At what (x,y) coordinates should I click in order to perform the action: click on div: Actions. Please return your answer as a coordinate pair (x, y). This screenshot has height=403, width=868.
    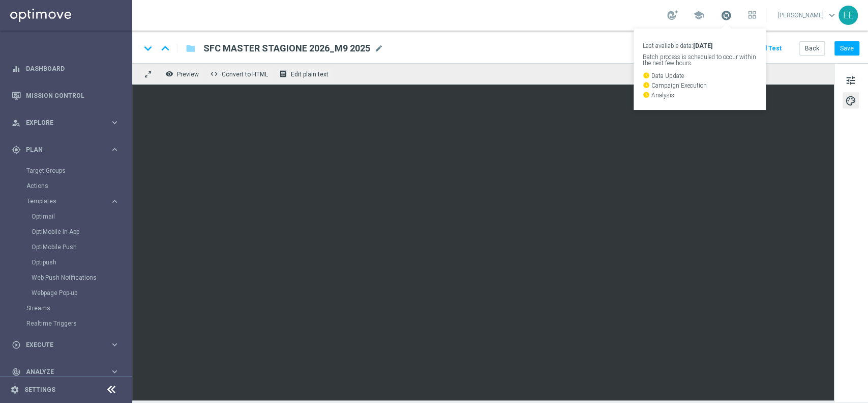
    Looking at the image, I should click on (79, 186).